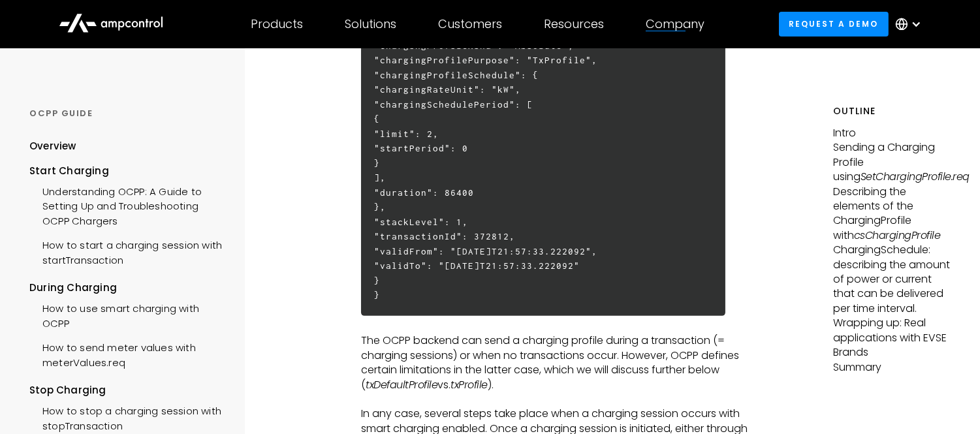 The width and height of the screenshot is (980, 434). What do you see at coordinates (370, 24) in the screenshot?
I see `div: Solutions` at bounding box center [370, 24].